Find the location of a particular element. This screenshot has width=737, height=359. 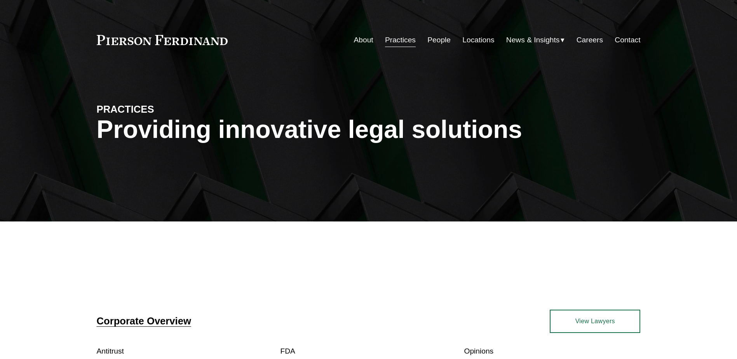

a: Corporate Overview is located at coordinates (144, 321).